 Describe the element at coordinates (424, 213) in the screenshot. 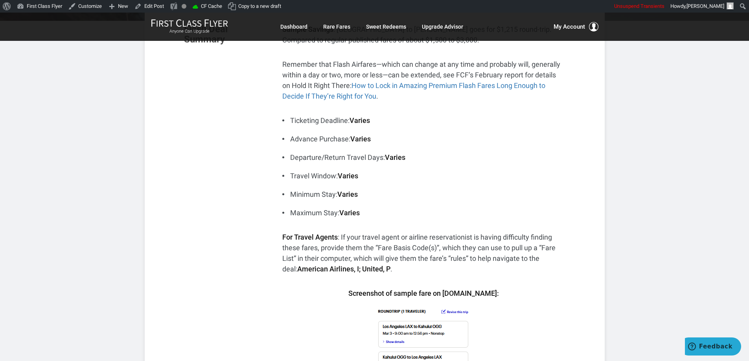

I see `li: Maximum Stay:` at that location.